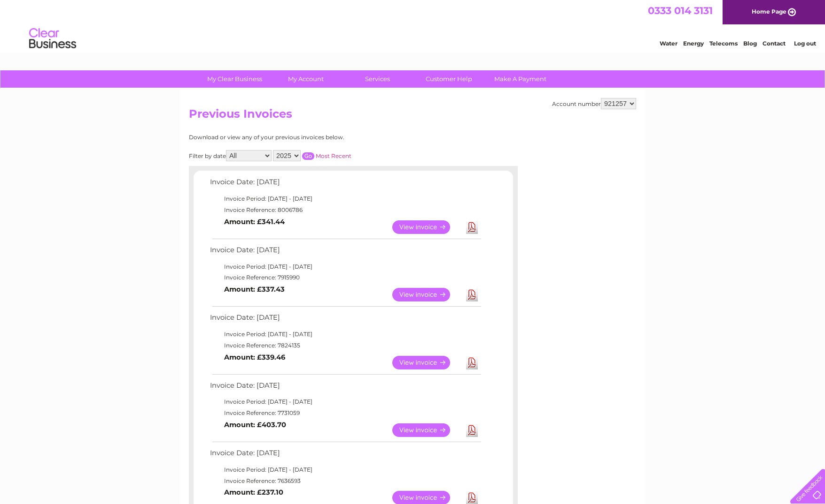  Describe the element at coordinates (312, 138) in the screenshot. I see `div: Download or view any of your previous invoices below.` at that location.